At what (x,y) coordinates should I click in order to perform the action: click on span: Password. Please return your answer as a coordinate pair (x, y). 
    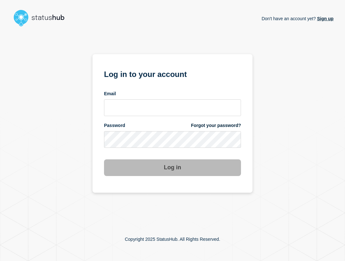
    Looking at the image, I should click on (115, 125).